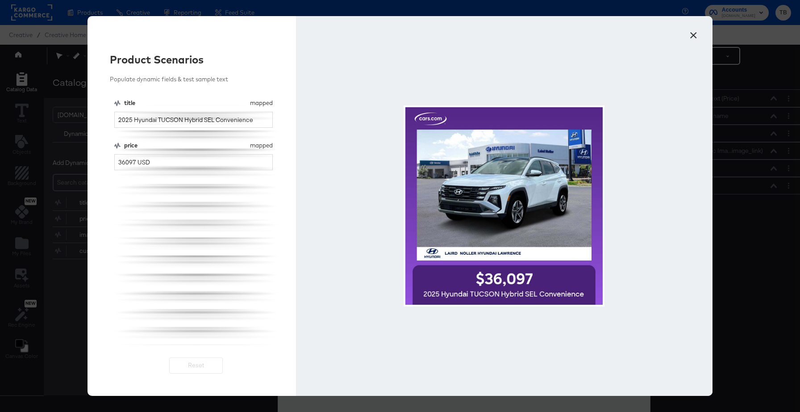 Image resolution: width=800 pixels, height=412 pixels. I want to click on div: Populate dynamic fields & test sample text, so click(196, 79).